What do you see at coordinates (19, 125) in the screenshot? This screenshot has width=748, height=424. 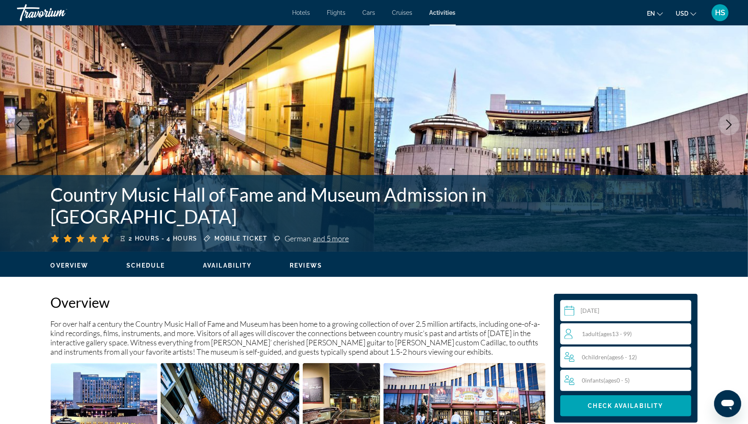 I see `button: Previous image` at bounding box center [19, 125].